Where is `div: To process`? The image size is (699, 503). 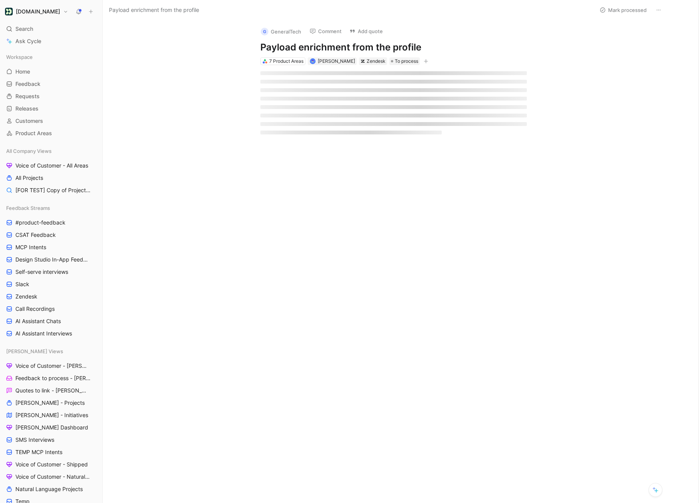
div: To process is located at coordinates (404, 61).